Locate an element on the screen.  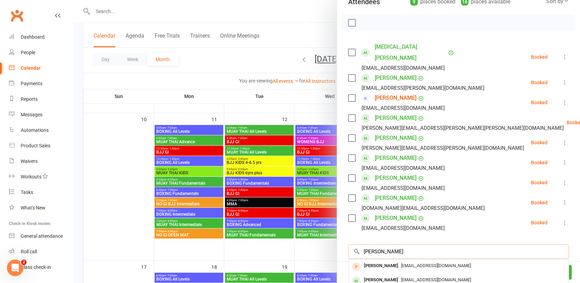
span: 2 is located at coordinates (24, 262).